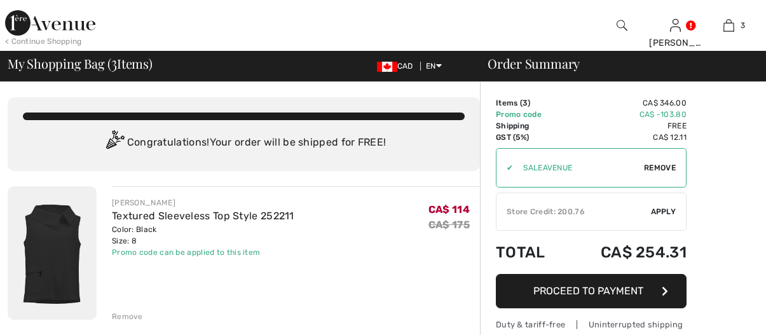  What do you see at coordinates (127, 317) in the screenshot?
I see `div: Remove` at bounding box center [127, 317].